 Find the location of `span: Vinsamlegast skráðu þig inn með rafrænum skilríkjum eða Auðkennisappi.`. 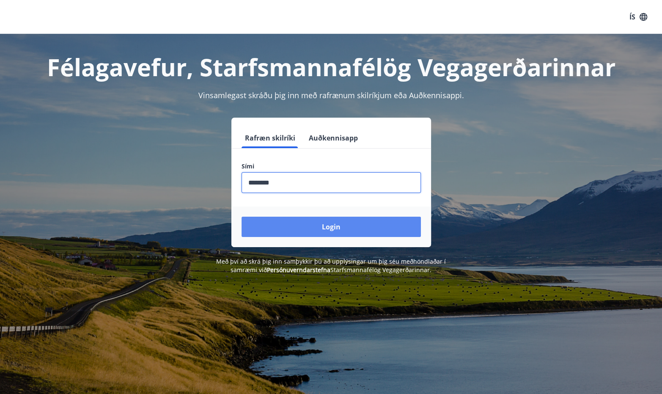

span: Vinsamlegast skráðu þig inn með rafrænum skilríkjum eða Auðkennisappi. is located at coordinates (331, 95).